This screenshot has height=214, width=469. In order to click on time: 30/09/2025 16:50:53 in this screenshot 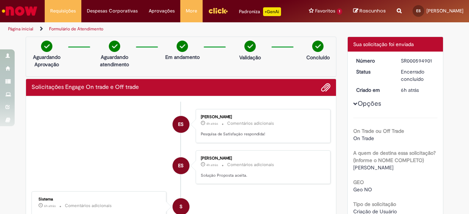, I will do `click(212, 124)`.